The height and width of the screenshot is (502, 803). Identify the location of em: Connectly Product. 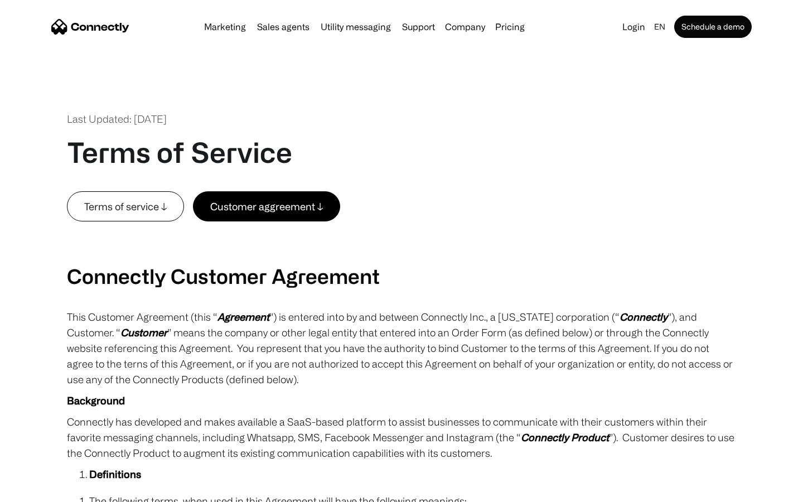
(565, 437).